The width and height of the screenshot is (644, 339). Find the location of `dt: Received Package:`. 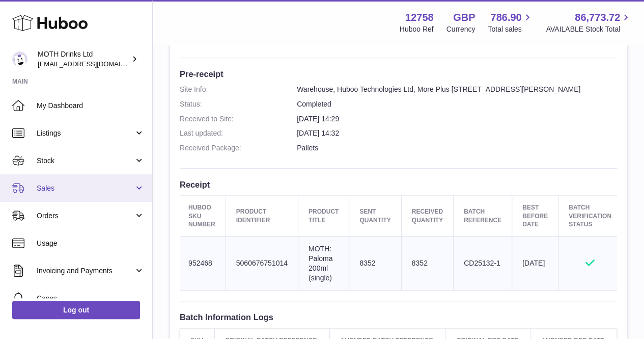

dt: Received Package: is located at coordinates (238, 148).